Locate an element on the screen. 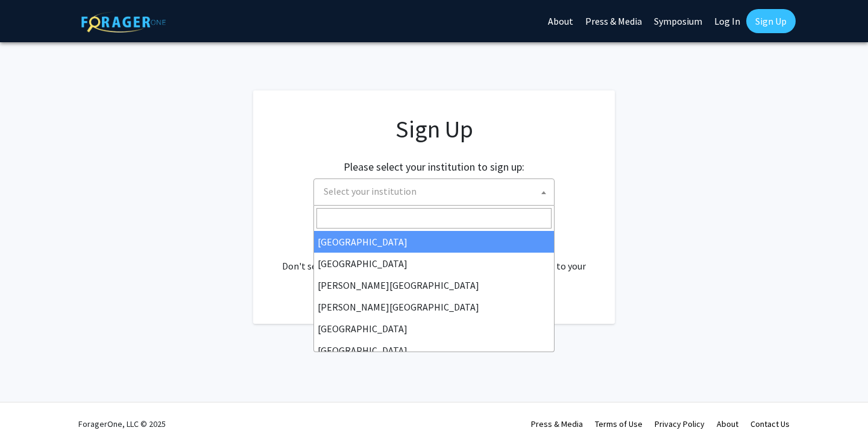 The image size is (868, 445). a: Contact Us is located at coordinates (770, 424).